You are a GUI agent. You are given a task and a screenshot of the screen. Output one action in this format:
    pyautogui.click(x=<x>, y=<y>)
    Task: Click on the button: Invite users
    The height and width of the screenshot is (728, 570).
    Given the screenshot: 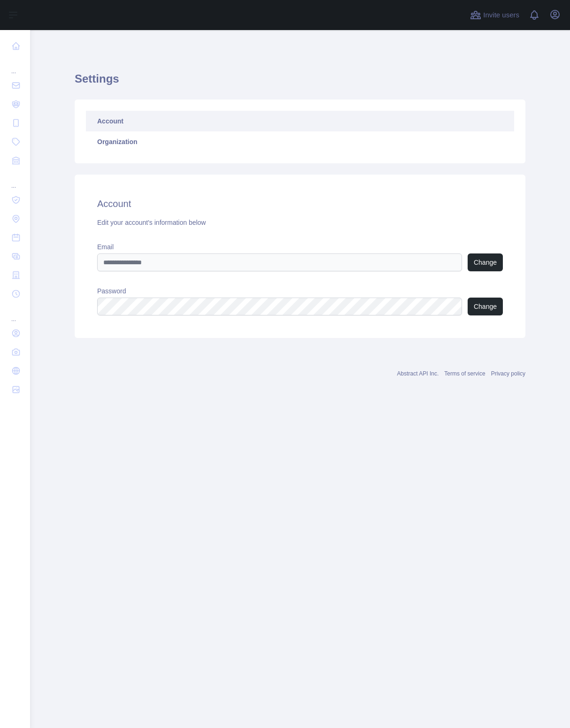 What is the action you would take?
    pyautogui.click(x=494, y=15)
    